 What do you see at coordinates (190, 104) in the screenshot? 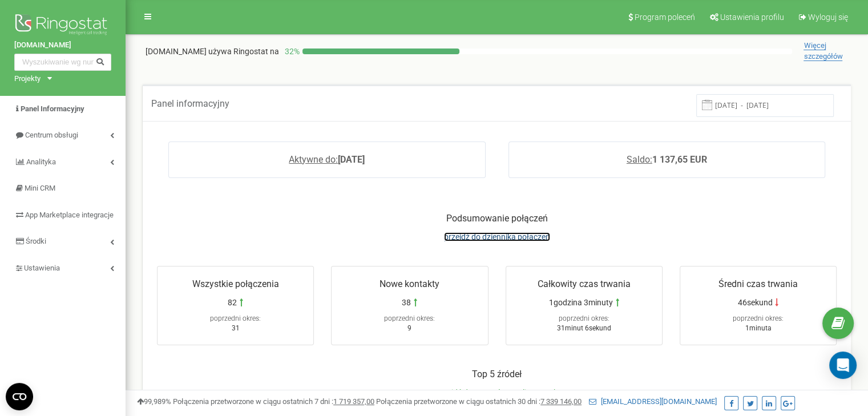
I see `span: Panel informacyjny` at bounding box center [190, 104].